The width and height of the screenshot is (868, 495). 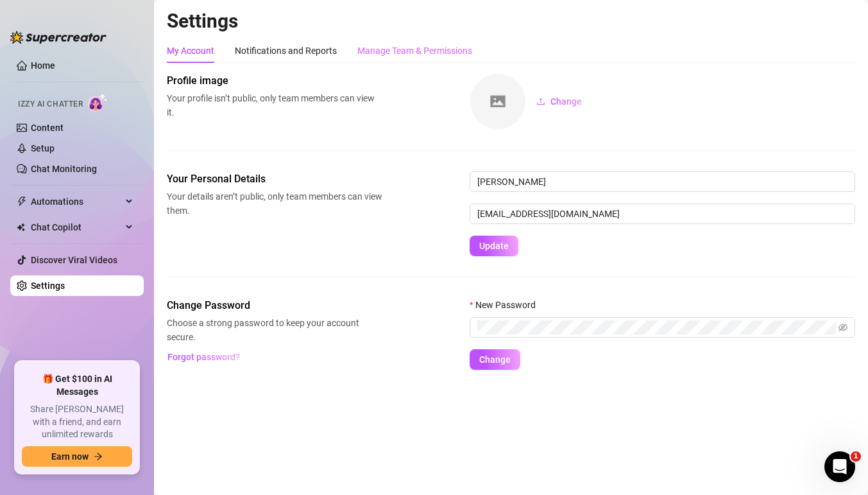 I want to click on img: AI Chatter, so click(x=97, y=102).